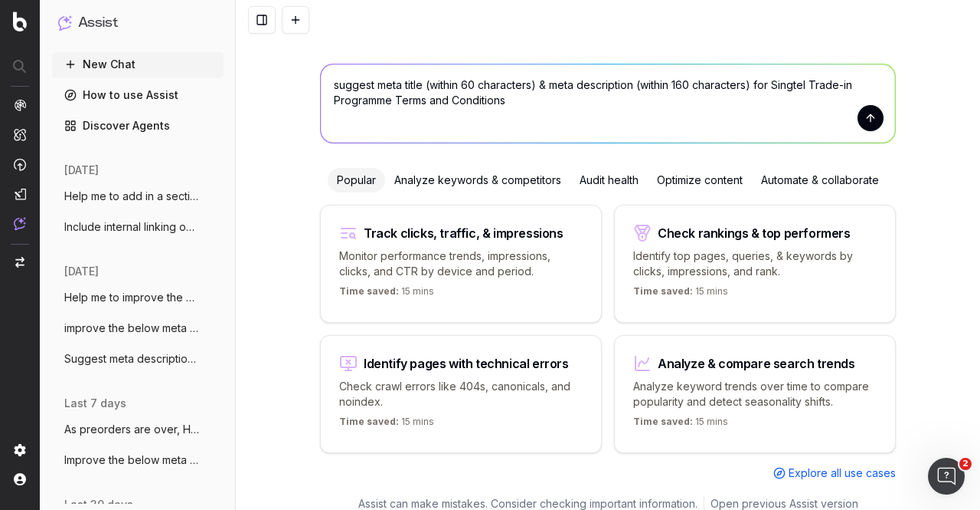  I want to click on img: Switch project, so click(20, 262).